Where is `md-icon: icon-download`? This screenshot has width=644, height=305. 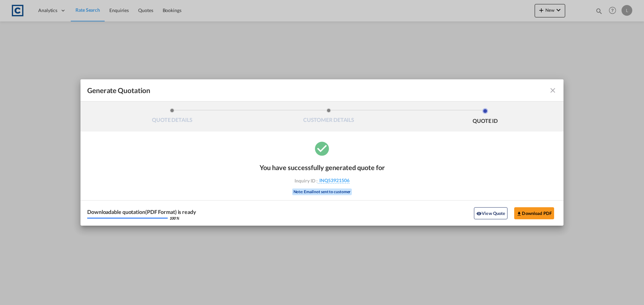
md-icon: icon-download is located at coordinates (519, 214).